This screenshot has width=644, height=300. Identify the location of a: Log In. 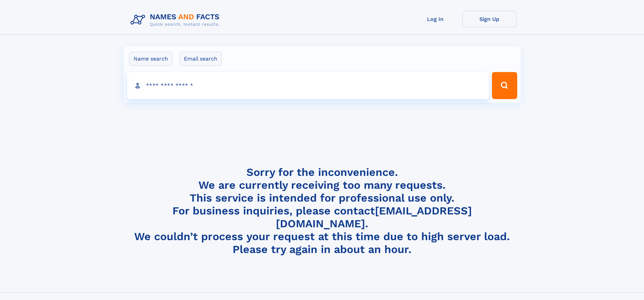
(436, 19).